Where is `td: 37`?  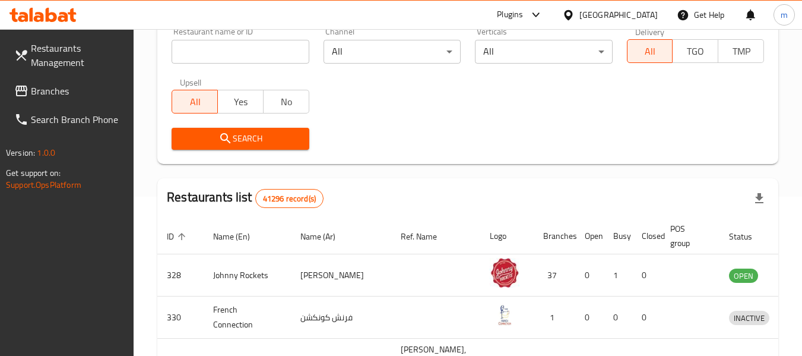 td: 37 is located at coordinates (555, 275).